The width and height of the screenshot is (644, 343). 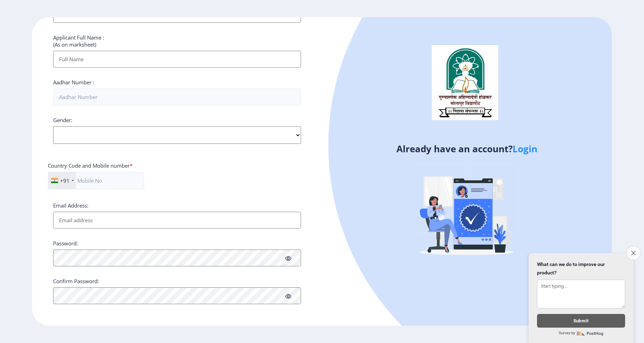 I want to click on label: Gender:, so click(x=62, y=120).